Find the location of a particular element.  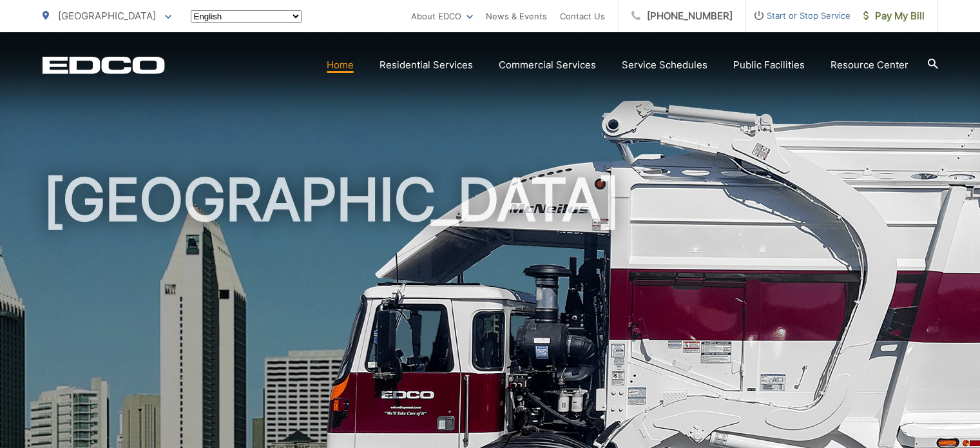

a: Service Schedules is located at coordinates (664, 65).